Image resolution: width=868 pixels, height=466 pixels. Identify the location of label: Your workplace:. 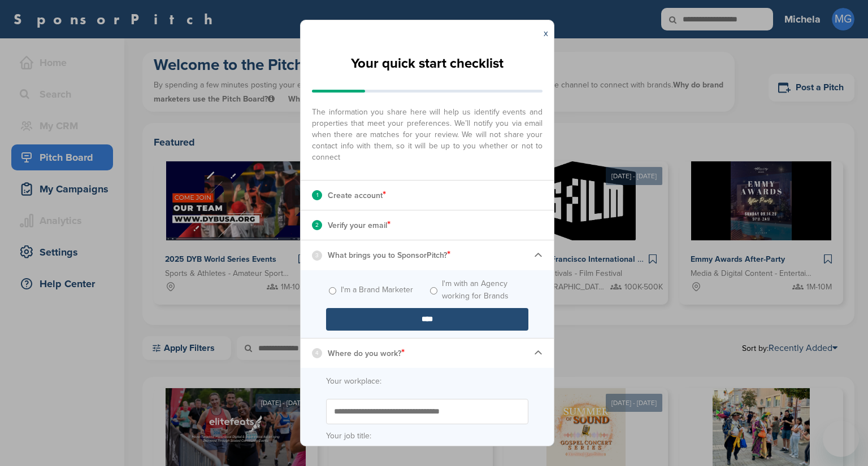
(427, 381).